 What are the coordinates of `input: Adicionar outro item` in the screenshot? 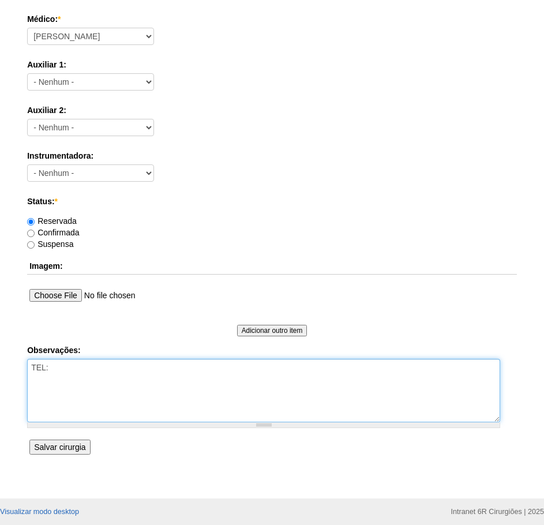 It's located at (272, 331).